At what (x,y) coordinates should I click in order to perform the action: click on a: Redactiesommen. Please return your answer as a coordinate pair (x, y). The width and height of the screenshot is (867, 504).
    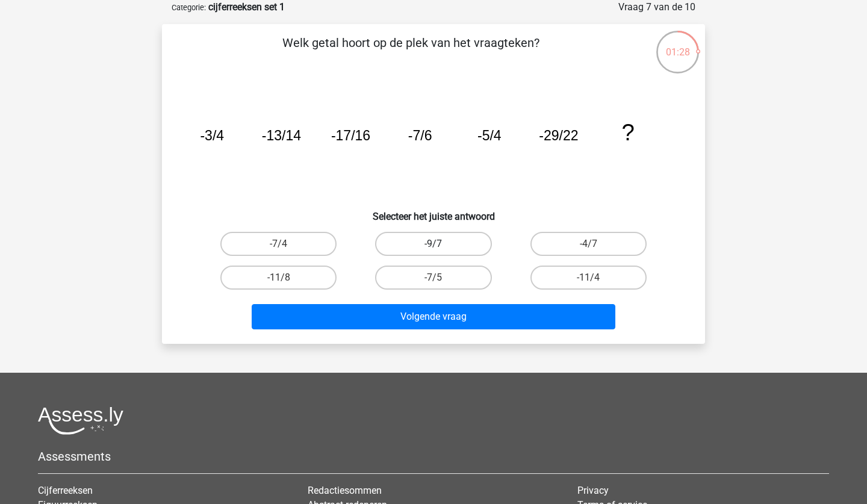
    Looking at the image, I should click on (344, 490).